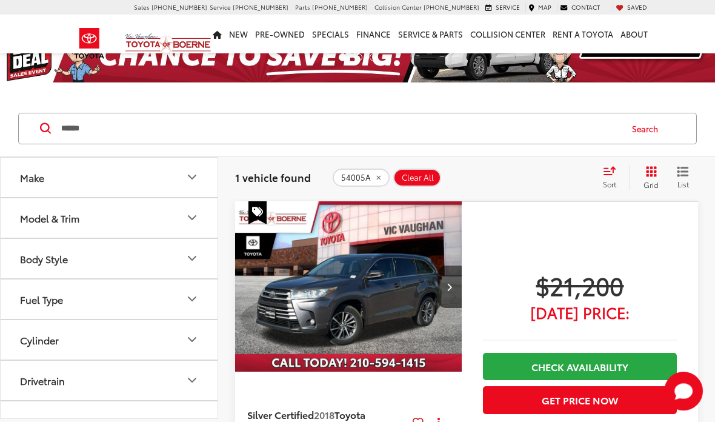 The width and height of the screenshot is (715, 422). What do you see at coordinates (348, 287) in the screenshot?
I see `img: 2018 Toyota Highlander XLE` at bounding box center [348, 287].